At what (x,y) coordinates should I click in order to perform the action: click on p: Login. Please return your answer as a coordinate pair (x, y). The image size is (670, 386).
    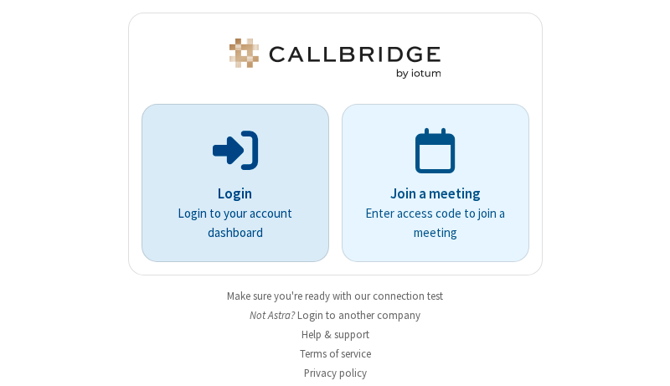
    Looking at the image, I should click on (235, 194).